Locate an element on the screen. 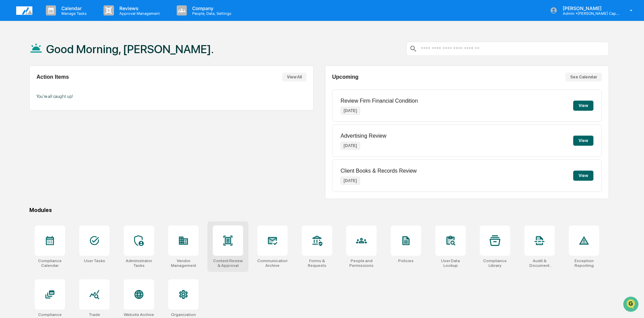 The width and height of the screenshot is (644, 318). img: logo is located at coordinates (24, 11).